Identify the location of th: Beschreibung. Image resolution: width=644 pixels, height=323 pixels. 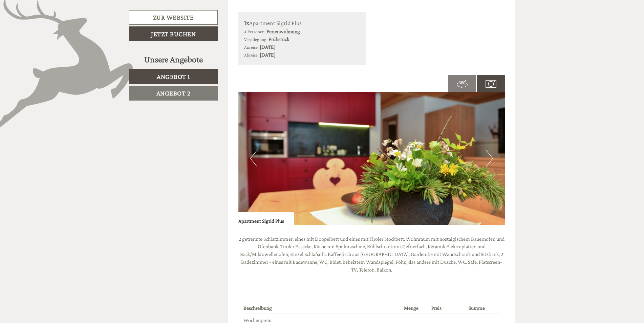
(322, 308).